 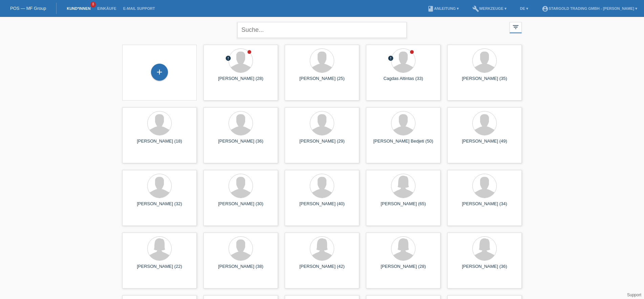 I want to click on i: filter_list, so click(x=516, y=27).